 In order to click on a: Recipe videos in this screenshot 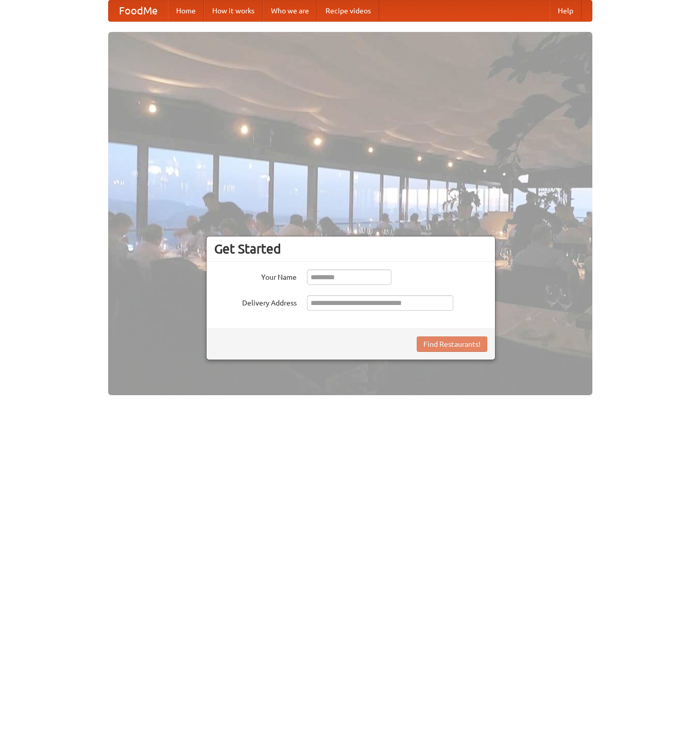, I will do `click(348, 11)`.